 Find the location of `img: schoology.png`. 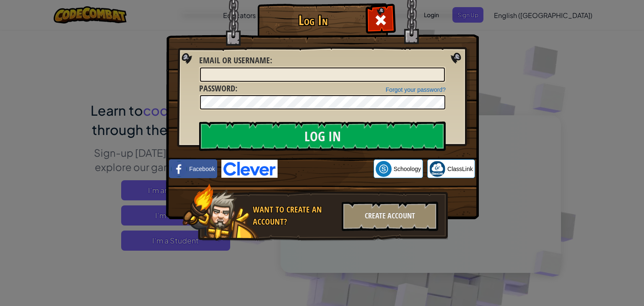

img: schoology.png is located at coordinates (384, 169).